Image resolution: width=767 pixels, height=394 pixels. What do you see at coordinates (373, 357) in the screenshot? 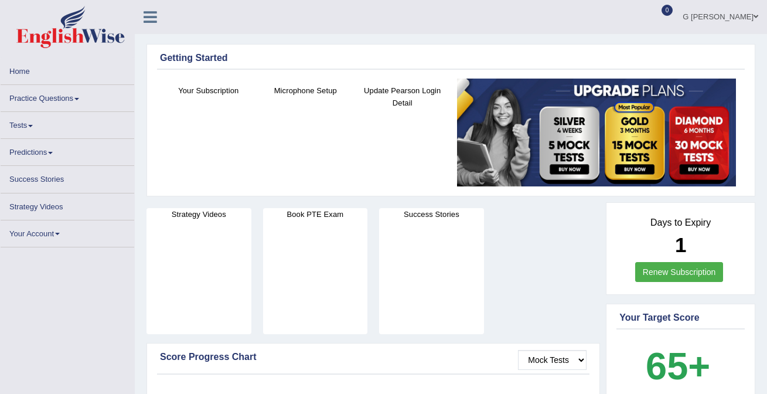
I see `div: Score Progress Chart` at bounding box center [373, 357].